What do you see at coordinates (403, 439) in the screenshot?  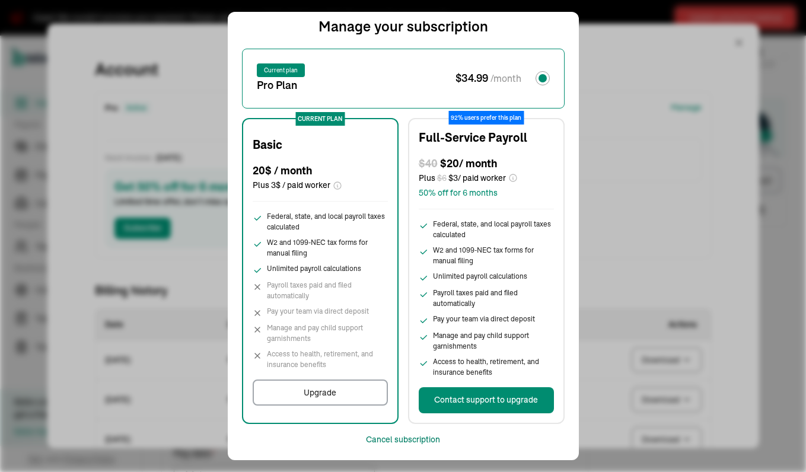 I see `button: Cancel subscription` at bounding box center [403, 439].